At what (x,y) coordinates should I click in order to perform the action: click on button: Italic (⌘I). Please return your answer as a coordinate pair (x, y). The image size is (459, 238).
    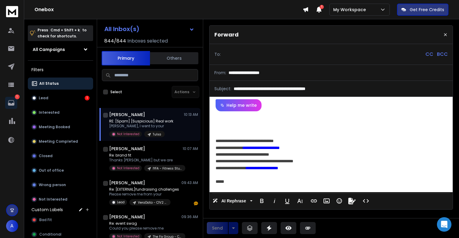
    Looking at the image, I should click on (274, 201).